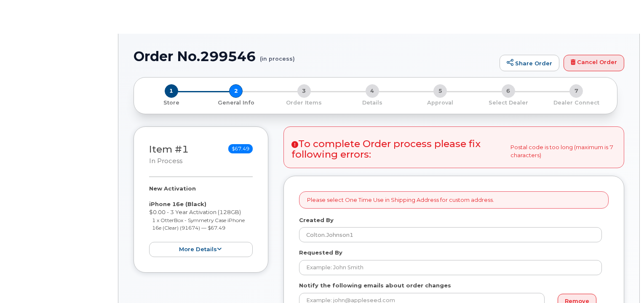 This screenshot has height=303, width=644. I want to click on a: Cancel Order, so click(594, 63).